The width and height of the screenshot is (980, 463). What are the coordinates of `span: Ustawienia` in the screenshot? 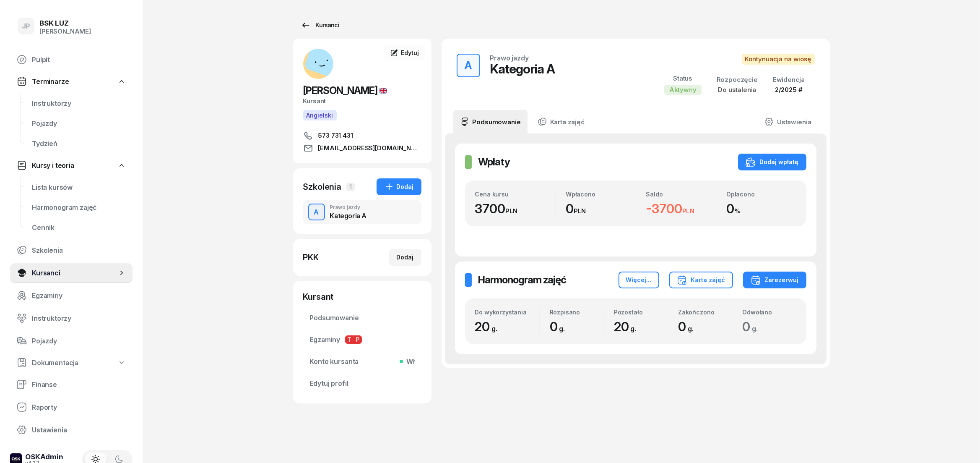 It's located at (79, 430).